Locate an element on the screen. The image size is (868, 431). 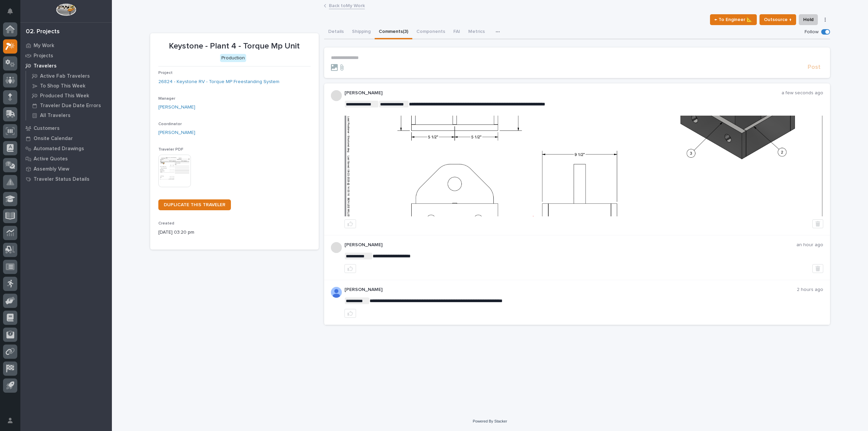
p: 2 hours ago is located at coordinates (810, 290).